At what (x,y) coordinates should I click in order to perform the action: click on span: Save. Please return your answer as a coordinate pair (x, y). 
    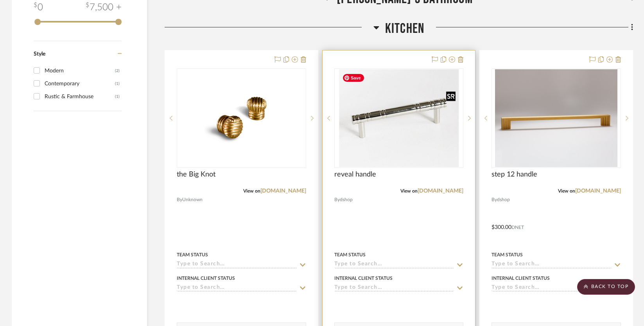
    Looking at the image, I should click on (354, 78).